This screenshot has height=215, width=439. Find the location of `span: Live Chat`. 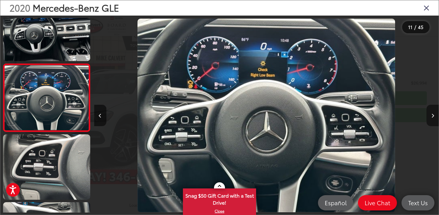

span: Live Chat is located at coordinates (378, 202).